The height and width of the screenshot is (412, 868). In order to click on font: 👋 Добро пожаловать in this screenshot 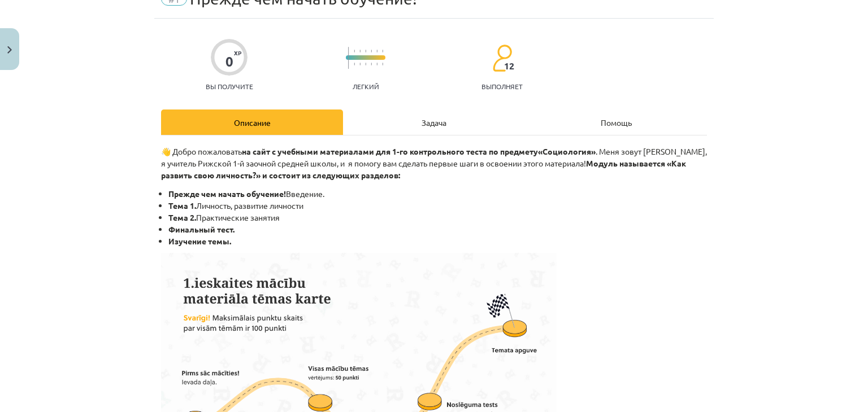, I will do `click(201, 151)`.